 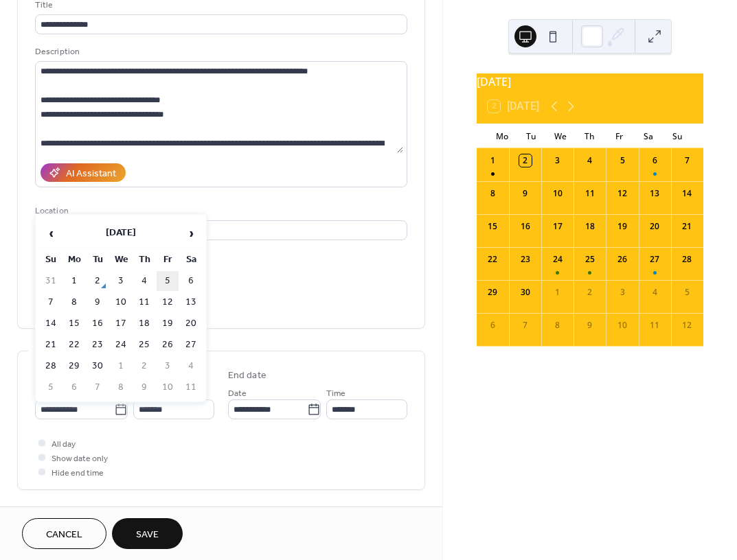 I want to click on div: 13, so click(x=655, y=194).